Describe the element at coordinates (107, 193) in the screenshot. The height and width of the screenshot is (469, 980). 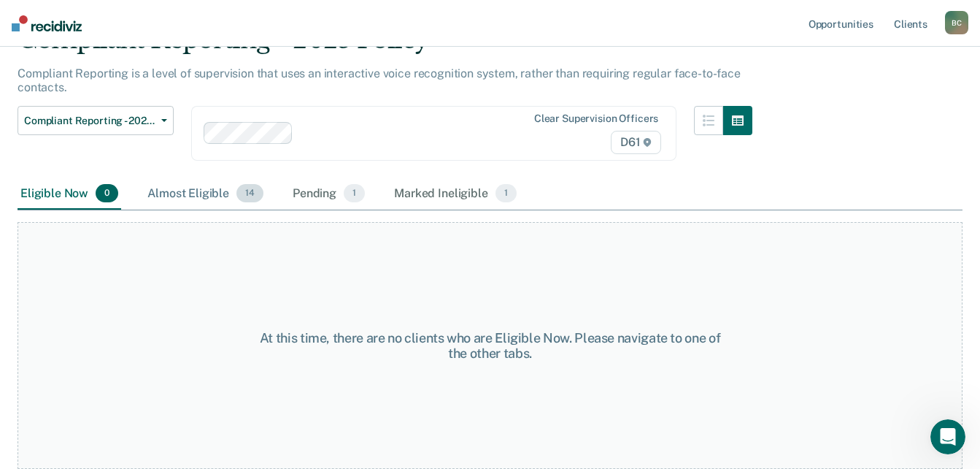
I see `span: 0` at that location.